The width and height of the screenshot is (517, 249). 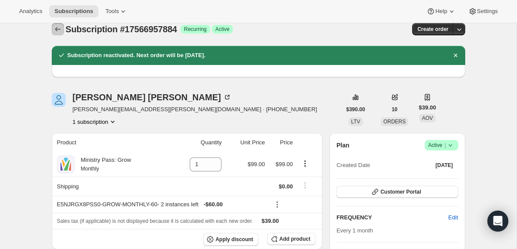 What do you see at coordinates (231, 239) in the screenshot?
I see `button: Apply discount` at bounding box center [231, 239].